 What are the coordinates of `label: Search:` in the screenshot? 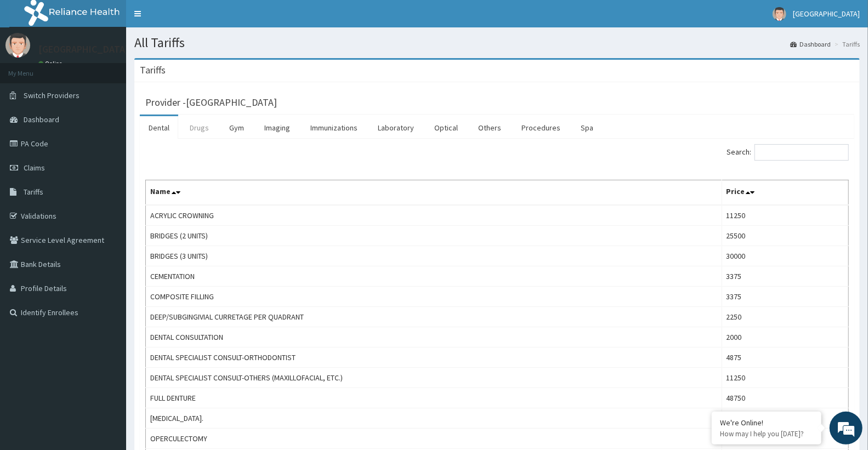 It's located at (787, 152).